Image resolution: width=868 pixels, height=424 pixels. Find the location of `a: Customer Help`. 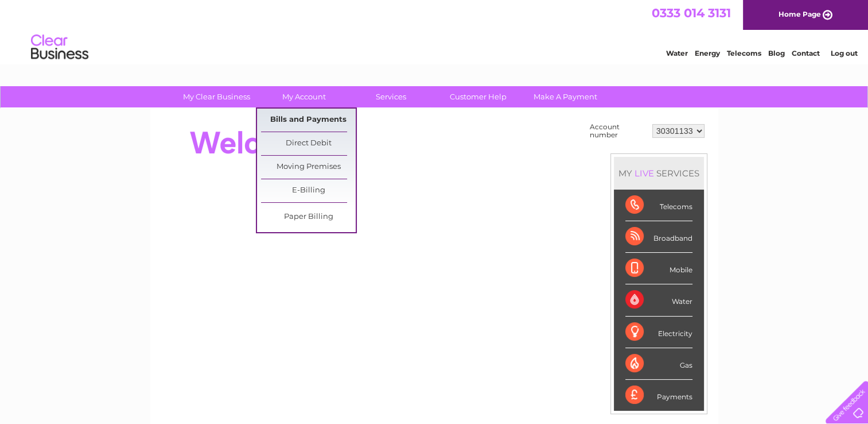

a: Customer Help is located at coordinates (478, 97).